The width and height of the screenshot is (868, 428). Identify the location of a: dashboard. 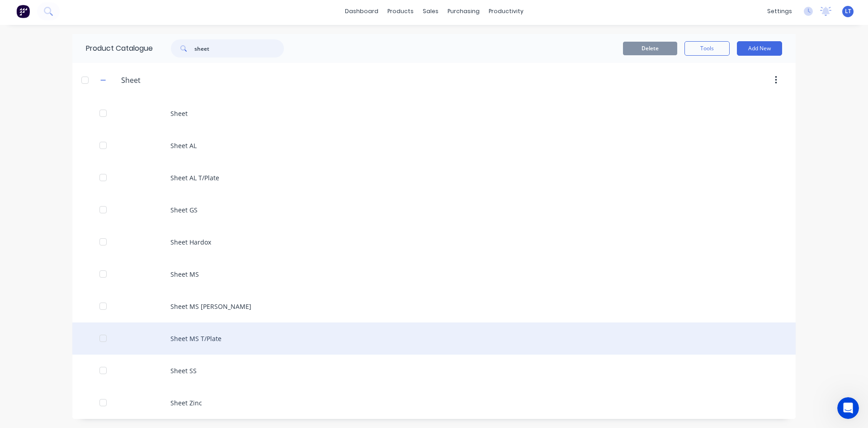
(362, 11).